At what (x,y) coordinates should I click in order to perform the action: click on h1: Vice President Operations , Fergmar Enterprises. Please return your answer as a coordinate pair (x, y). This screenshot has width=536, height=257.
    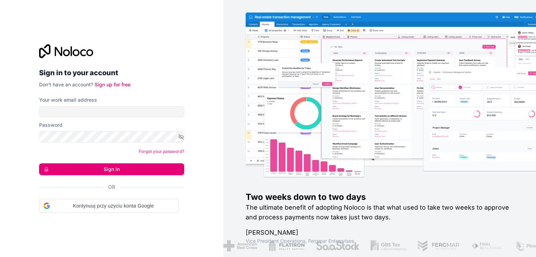
    Looking at the image, I should click on (380, 241).